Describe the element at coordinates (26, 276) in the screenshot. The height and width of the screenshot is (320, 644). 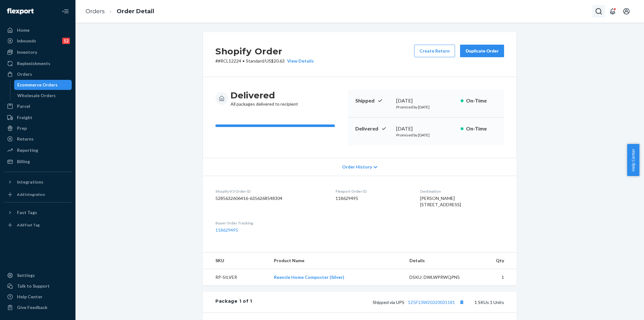
I see `div: Settings` at that location.